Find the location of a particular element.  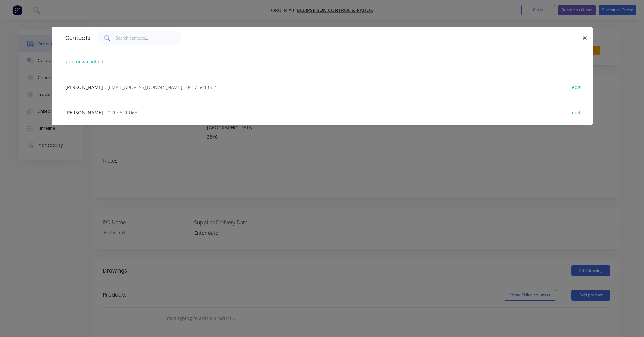

input: Search contacts... is located at coordinates (148, 38).